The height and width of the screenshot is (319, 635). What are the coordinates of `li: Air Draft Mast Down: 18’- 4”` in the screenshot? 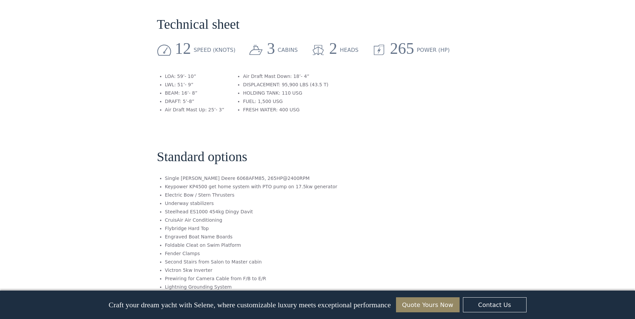 It's located at (286, 76).